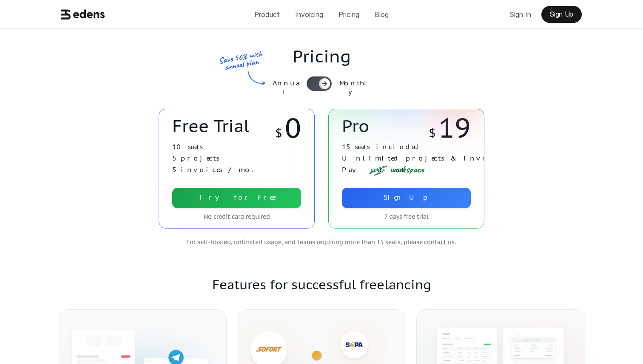 This screenshot has height=364, width=643. Describe the element at coordinates (196, 158) in the screenshot. I see `p: 5 projects` at that location.